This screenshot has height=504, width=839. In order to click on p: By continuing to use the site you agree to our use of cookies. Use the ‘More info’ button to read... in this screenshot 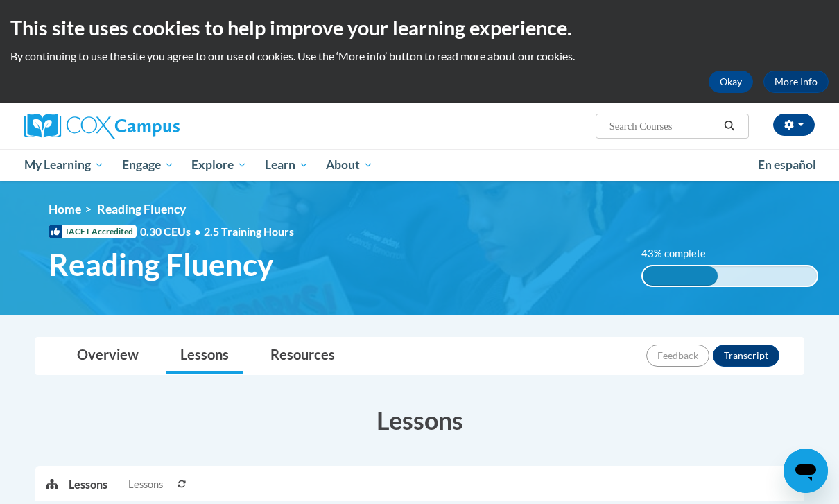, I will do `click(420, 56)`.